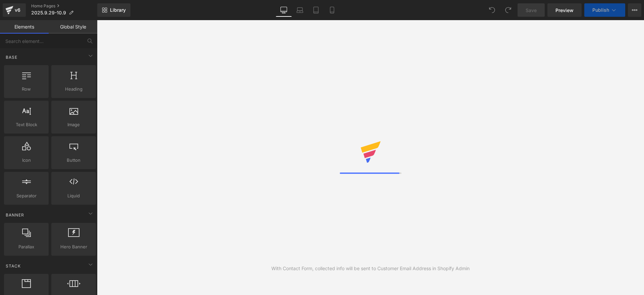 This screenshot has height=295, width=644. Describe the element at coordinates (73, 124) in the screenshot. I see `span: Image` at that location.